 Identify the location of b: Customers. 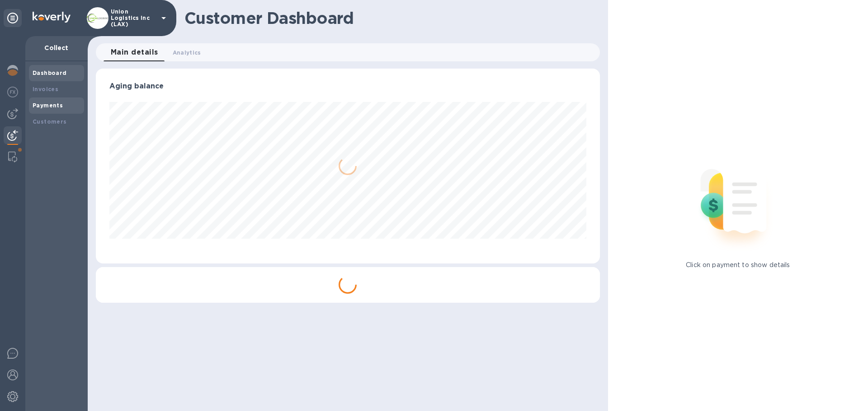
(49, 121).